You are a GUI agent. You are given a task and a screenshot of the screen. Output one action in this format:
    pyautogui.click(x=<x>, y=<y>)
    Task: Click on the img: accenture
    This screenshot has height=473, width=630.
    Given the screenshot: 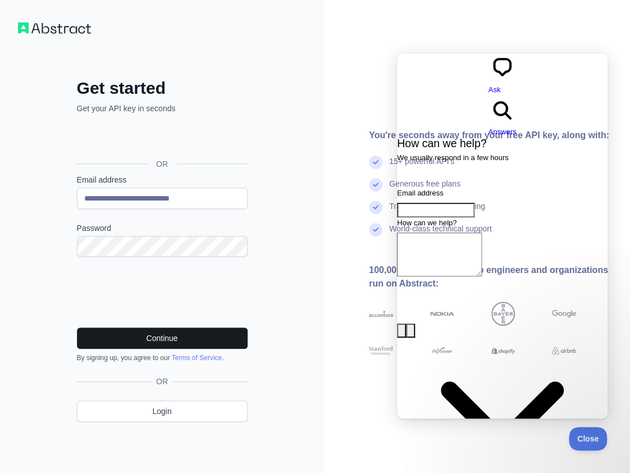 What is the action you would take?
    pyautogui.click(x=381, y=313)
    